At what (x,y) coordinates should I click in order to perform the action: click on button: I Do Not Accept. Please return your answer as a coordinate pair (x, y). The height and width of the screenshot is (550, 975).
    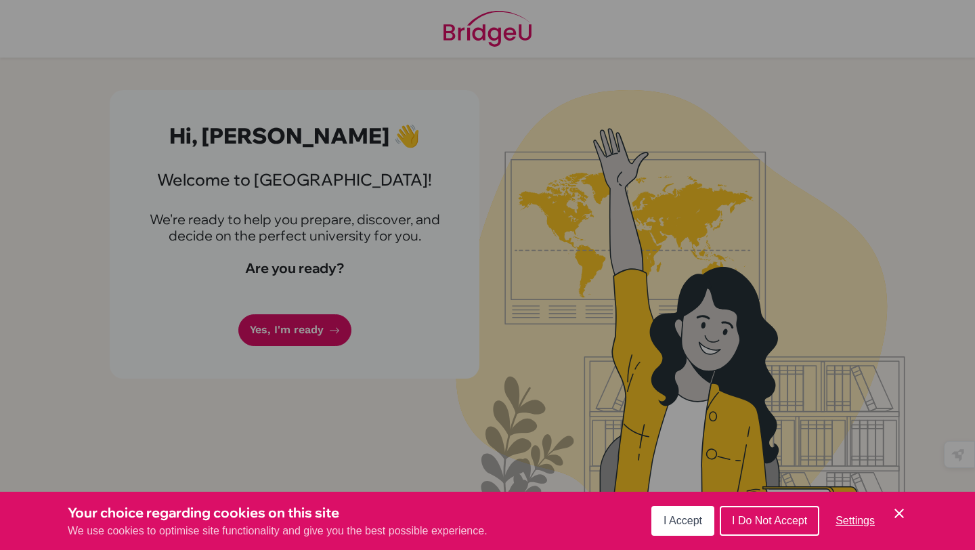
    Looking at the image, I should click on (769, 520).